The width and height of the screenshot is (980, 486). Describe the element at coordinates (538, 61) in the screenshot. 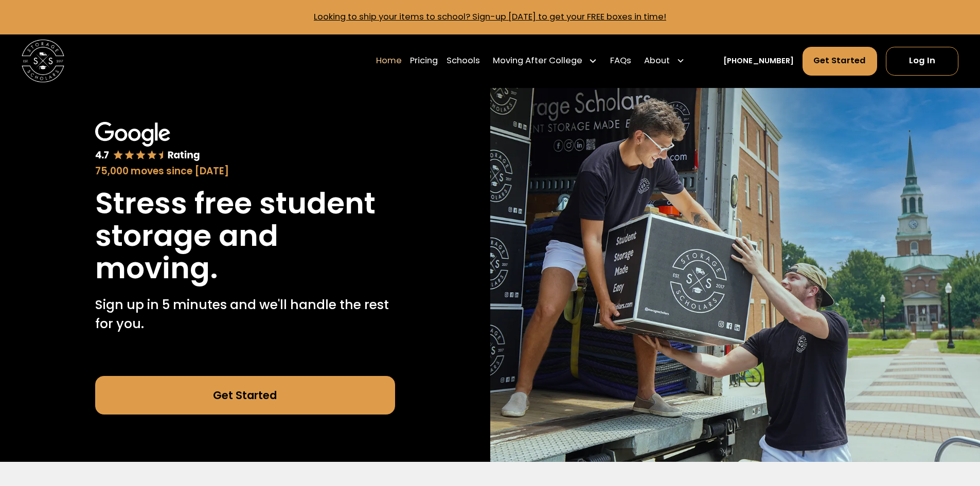

I see `div: Moving After College` at that location.